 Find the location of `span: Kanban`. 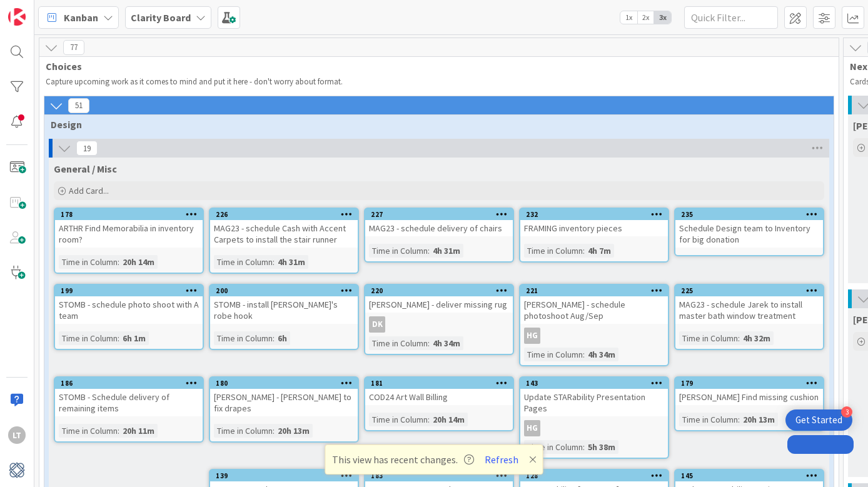

span: Kanban is located at coordinates (81, 18).